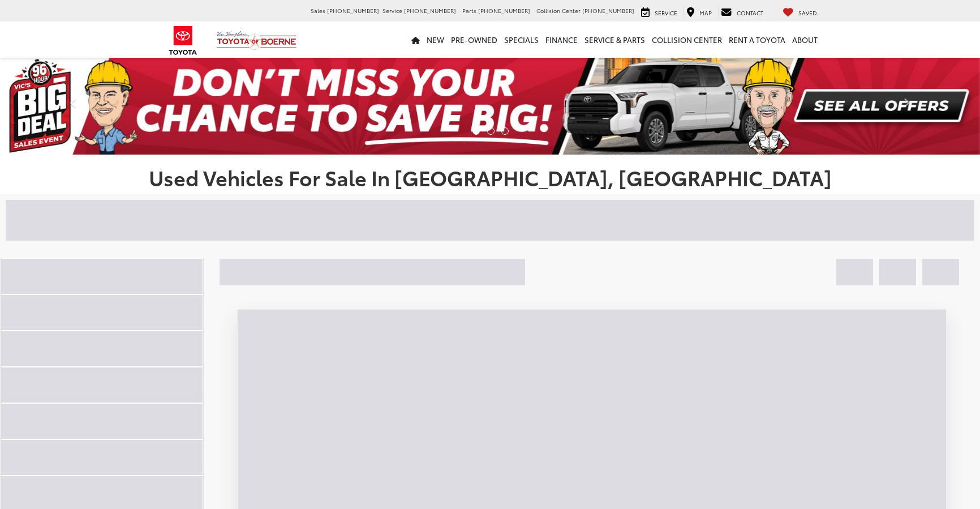  Describe the element at coordinates (183, 40) in the screenshot. I see `img: Toyota` at that location.